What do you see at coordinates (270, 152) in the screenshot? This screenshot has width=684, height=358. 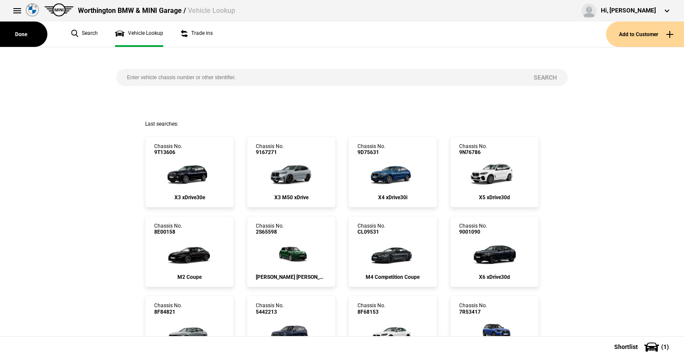 I see `span: 9167271` at bounding box center [270, 152].